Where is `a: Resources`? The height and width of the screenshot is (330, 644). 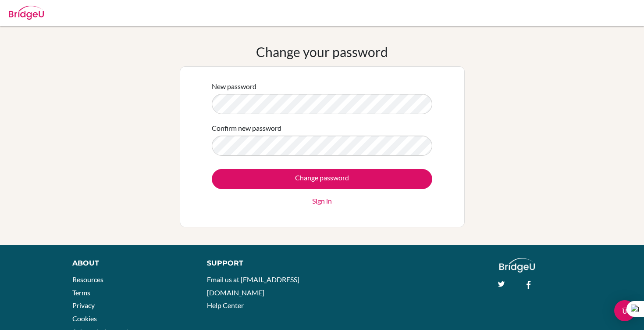
a: Resources is located at coordinates (88, 280).